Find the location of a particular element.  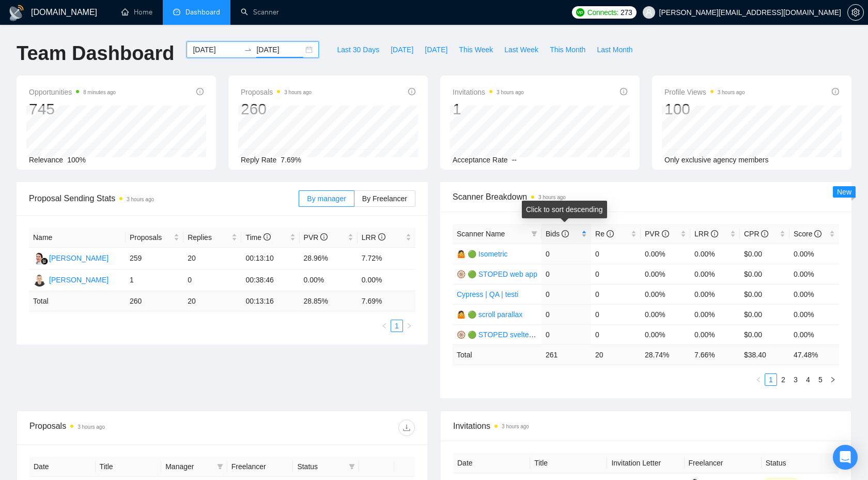

time: 8 minutes ago is located at coordinates (99, 92).